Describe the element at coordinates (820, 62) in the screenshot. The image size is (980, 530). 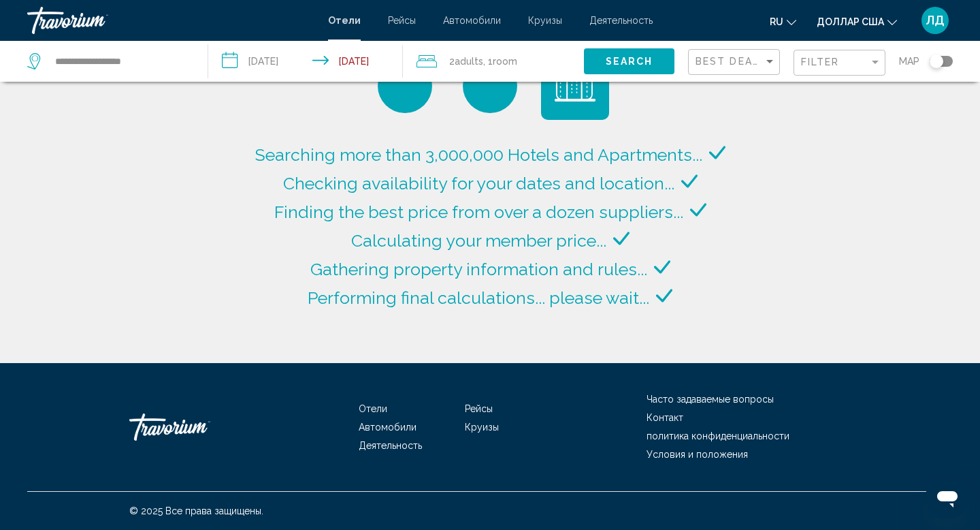
I see `span: Filter` at that location.